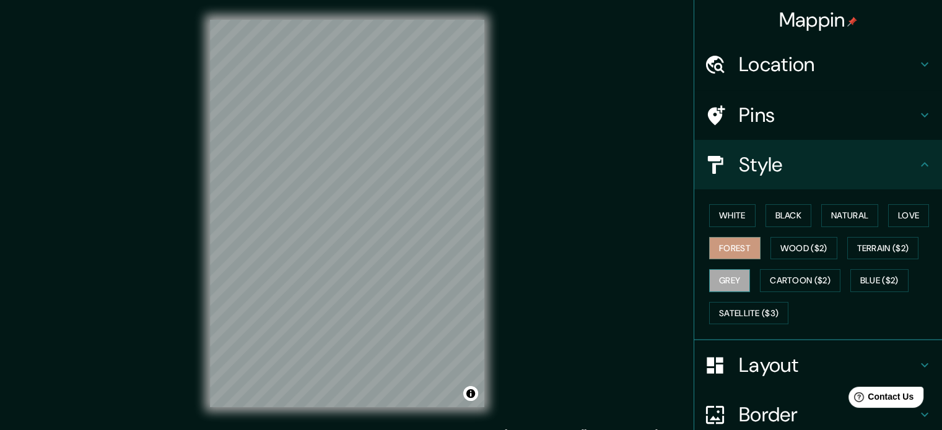 This screenshot has width=942, height=430. What do you see at coordinates (804, 248) in the screenshot?
I see `button: Wood ($2)` at bounding box center [804, 248].